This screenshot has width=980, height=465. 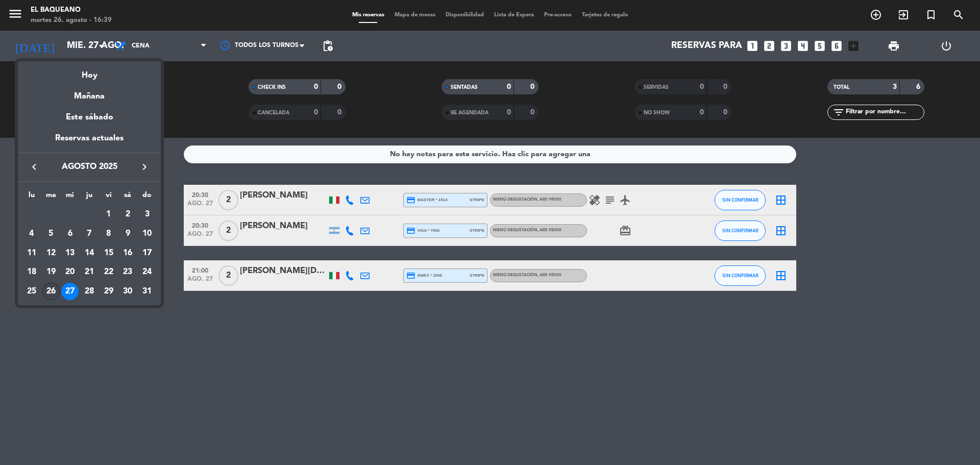 What do you see at coordinates (128, 214) in the screenshot?
I see `div: 2` at bounding box center [128, 214].